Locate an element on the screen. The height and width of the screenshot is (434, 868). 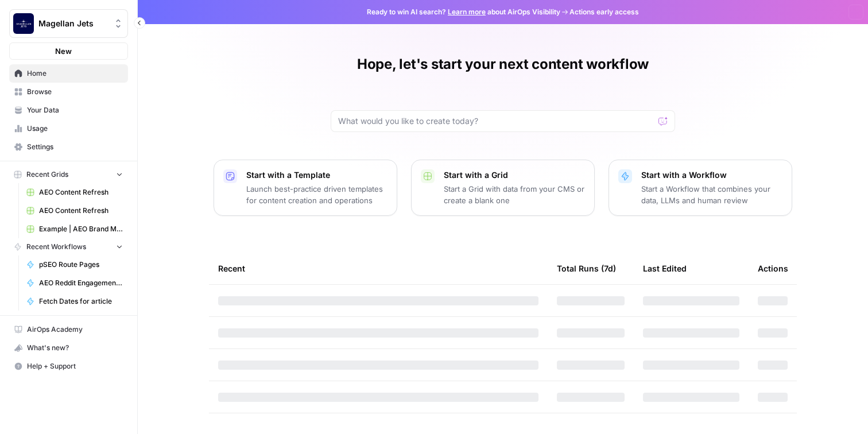
div: Actions is located at coordinates (773, 268).